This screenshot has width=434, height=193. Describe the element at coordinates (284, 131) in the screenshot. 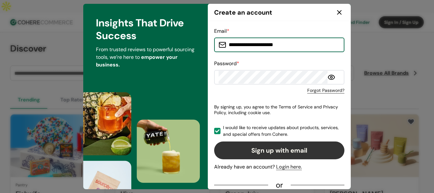

I see `span: I would like to receive updates about products, services, and special offers from Cohere.` at that location.